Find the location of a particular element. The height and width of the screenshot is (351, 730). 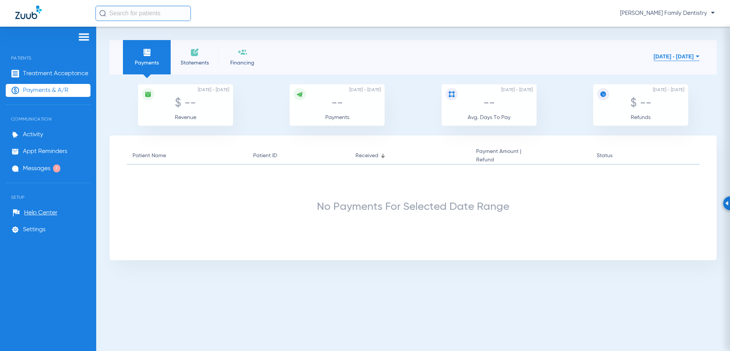

span: Messages is located at coordinates (37, 169).